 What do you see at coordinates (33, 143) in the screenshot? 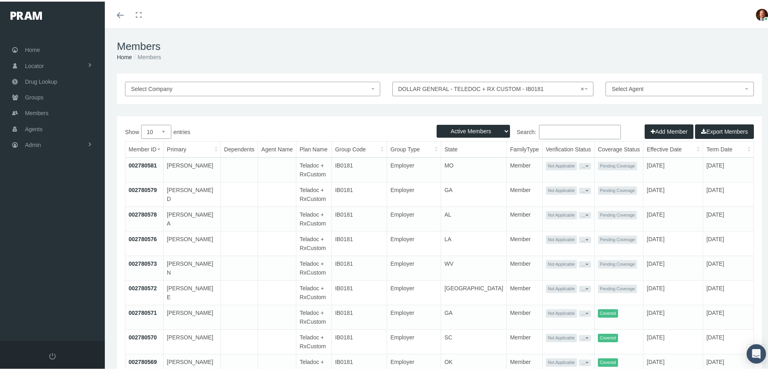
I see `span: Admin` at bounding box center [33, 143].